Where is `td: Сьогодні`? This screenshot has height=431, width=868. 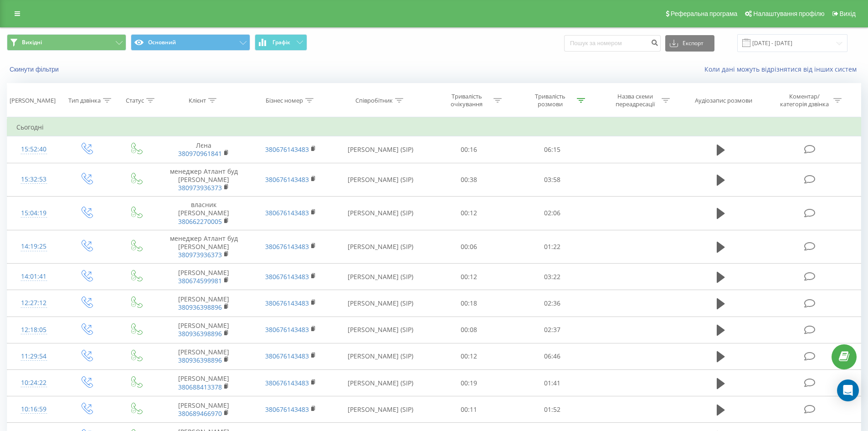 td: Сьогодні is located at coordinates (434, 127).